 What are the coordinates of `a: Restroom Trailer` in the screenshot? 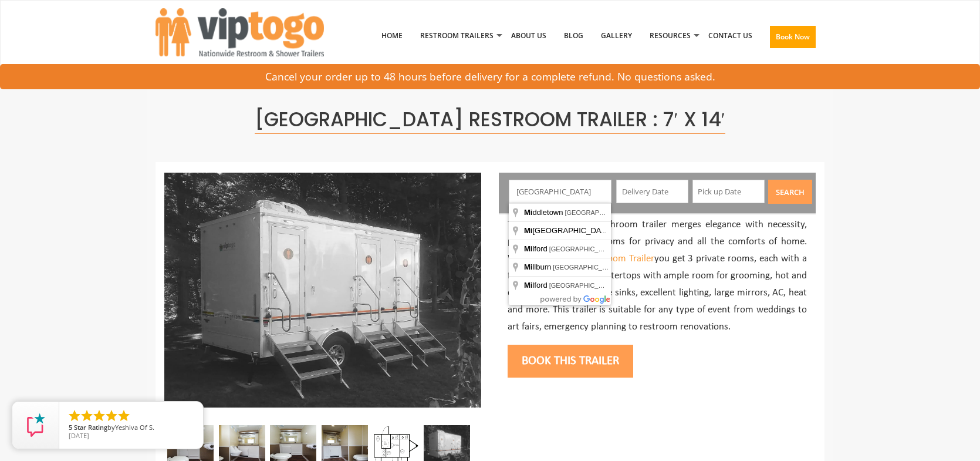 It's located at (620, 258).